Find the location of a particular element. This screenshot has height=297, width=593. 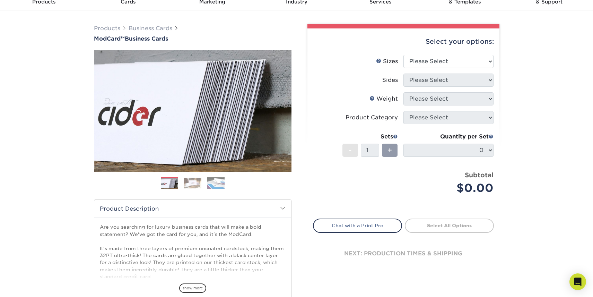

a: Products is located at coordinates (107, 28).